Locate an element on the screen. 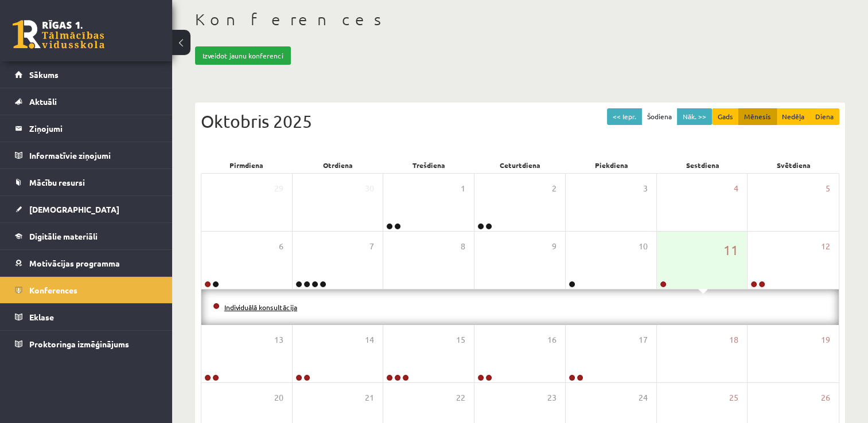 The image size is (868, 423). a: Aktuāli is located at coordinates (86, 101).